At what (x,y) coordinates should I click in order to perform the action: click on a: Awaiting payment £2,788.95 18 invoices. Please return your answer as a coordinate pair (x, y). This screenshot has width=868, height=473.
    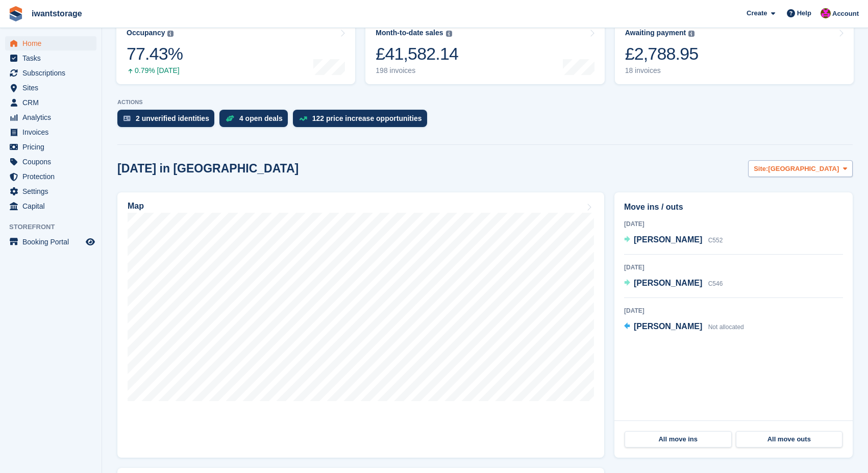
    Looking at the image, I should click on (734, 52).